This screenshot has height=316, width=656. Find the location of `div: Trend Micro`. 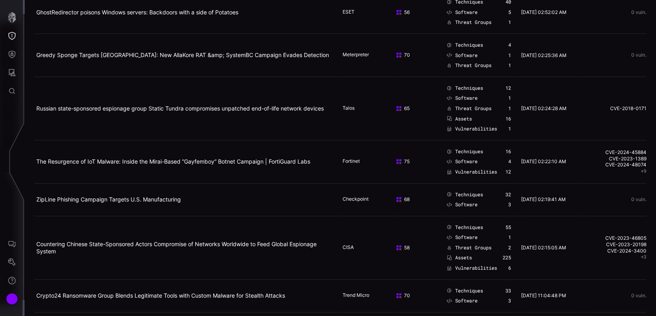

div: Trend Micro is located at coordinates (362, 296).